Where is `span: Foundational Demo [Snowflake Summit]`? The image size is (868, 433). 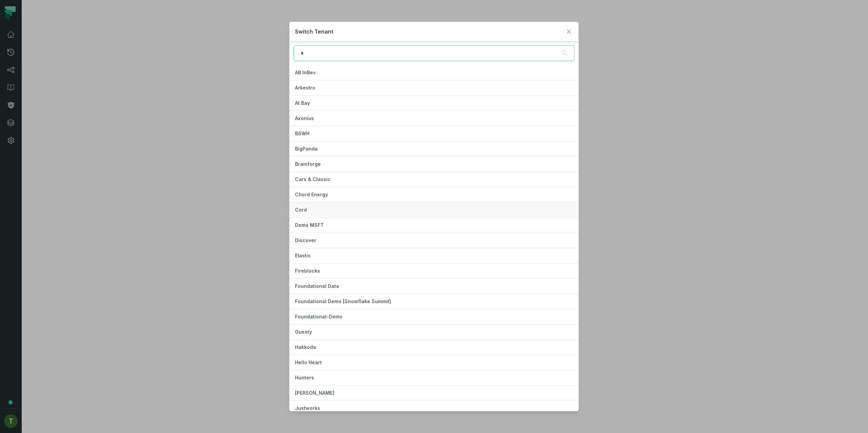
span: Foundational Demo [Snowflake Summit] is located at coordinates (343, 301).